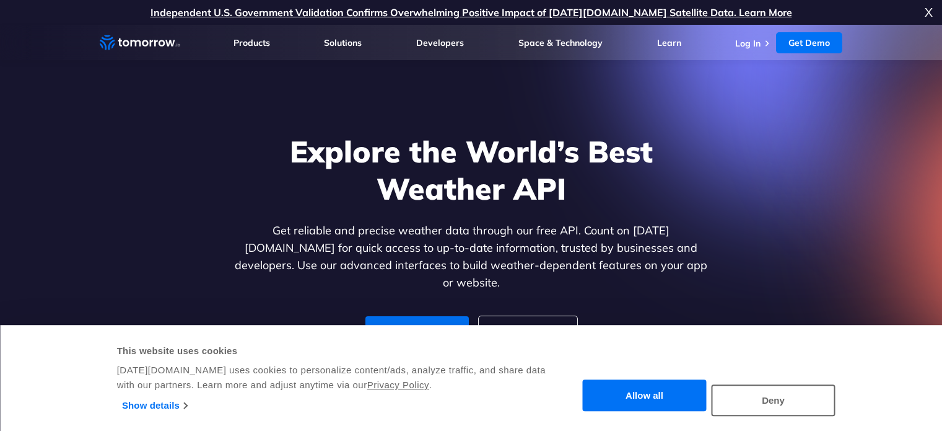 The image size is (942, 431). Describe the element at coordinates (440, 43) in the screenshot. I see `a: Developers` at that location.